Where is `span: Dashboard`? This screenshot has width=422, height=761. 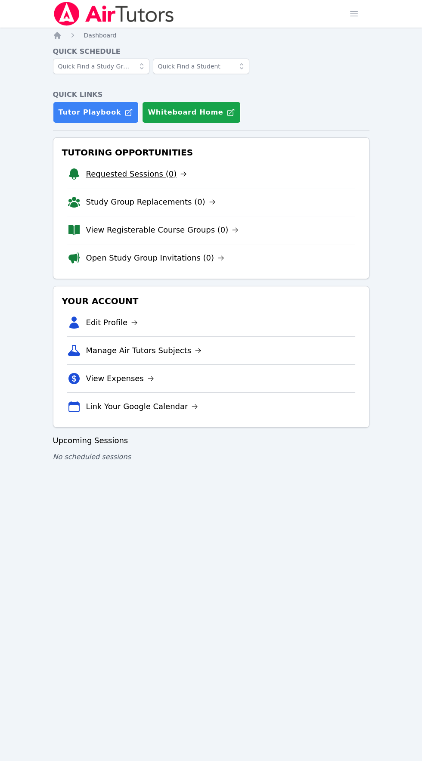
span: Dashboard is located at coordinates (100, 35).